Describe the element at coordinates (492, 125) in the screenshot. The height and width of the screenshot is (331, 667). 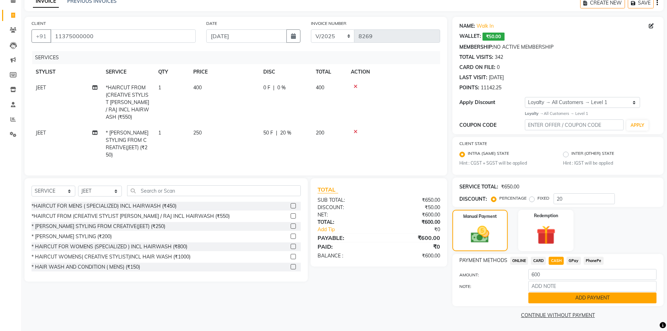
I see `div: COUPON CODE` at that location.